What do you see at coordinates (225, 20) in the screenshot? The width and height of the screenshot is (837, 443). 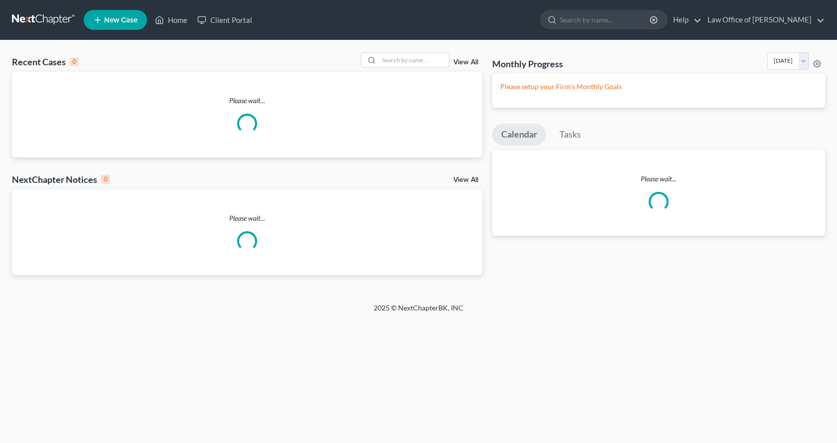 I see `a: Client Portal` at bounding box center [225, 20].